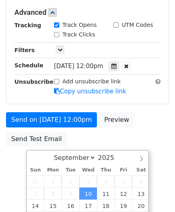  Describe the element at coordinates (90, 91) in the screenshot. I see `a: Copy unsubscribe link` at that location.